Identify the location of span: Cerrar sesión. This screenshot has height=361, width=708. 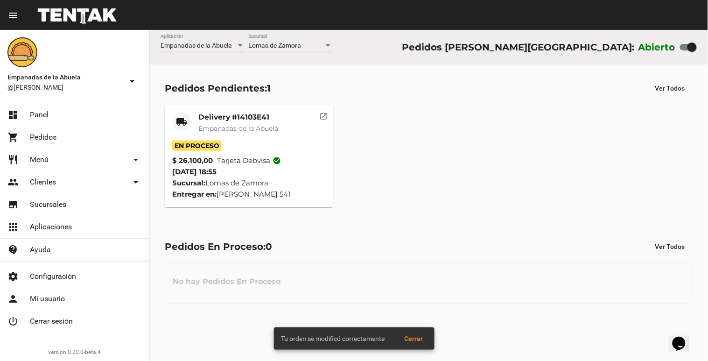
(51, 321).